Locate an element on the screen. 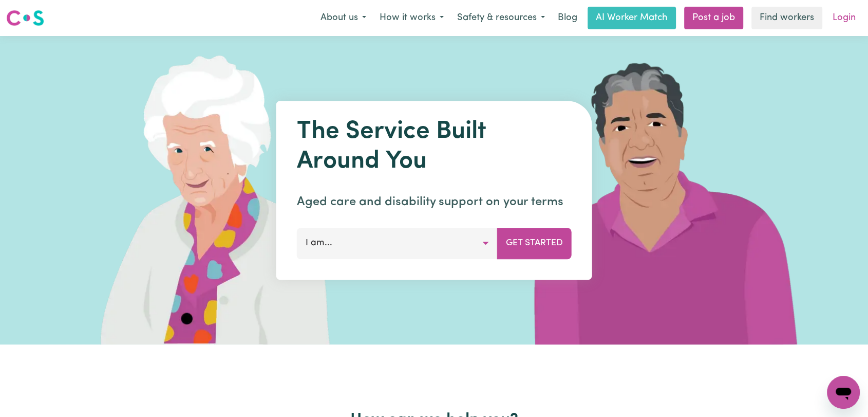  button: Get Started is located at coordinates (534, 243).